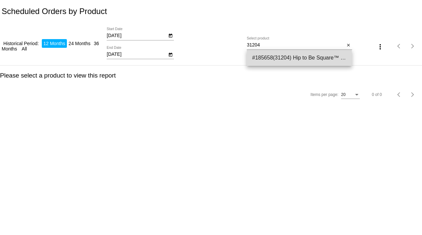 This screenshot has height=235, width=422. What do you see at coordinates (299, 58) in the screenshot?
I see `span: #185658(31204) Hip to Be Square™ Salmon and Pumpkin Dog Treats 14.24` at bounding box center [299, 58].